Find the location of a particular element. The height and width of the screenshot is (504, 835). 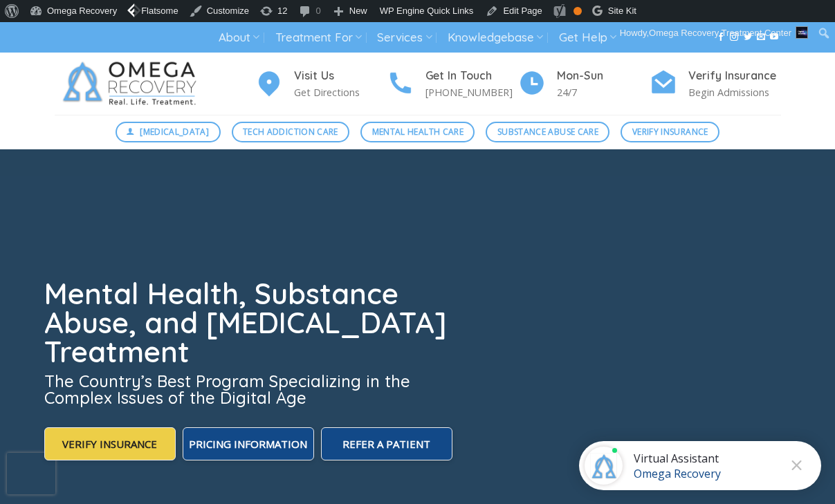

p: 24/7 is located at coordinates (603, 92).